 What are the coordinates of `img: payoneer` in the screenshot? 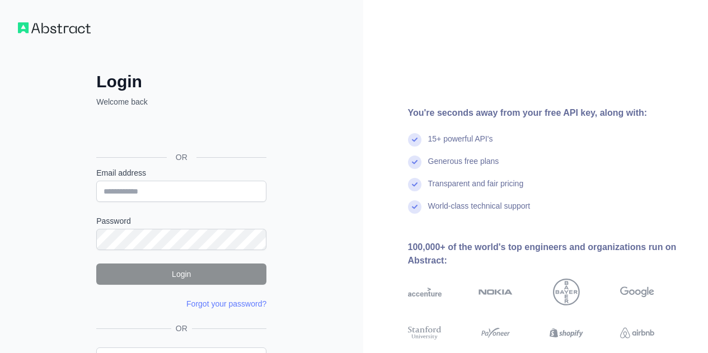 It's located at (495, 333).